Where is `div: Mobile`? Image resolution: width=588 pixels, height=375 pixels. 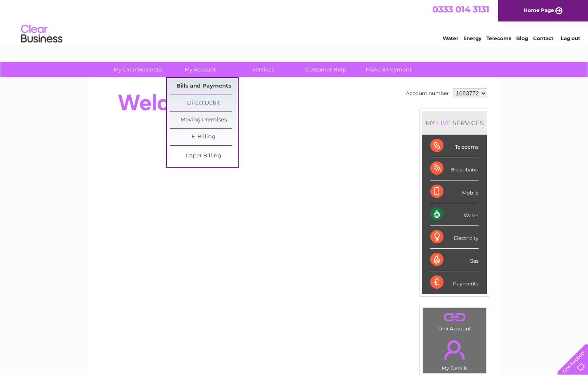
div: Mobile is located at coordinates (454, 192).